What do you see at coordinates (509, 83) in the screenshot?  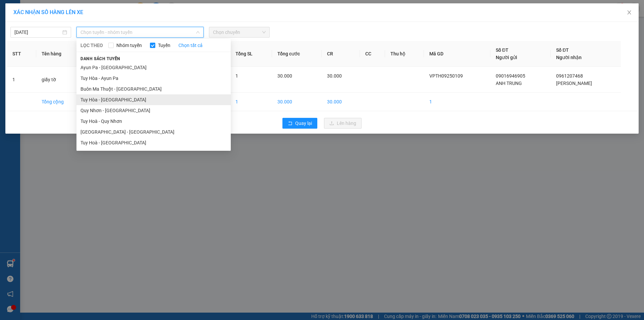 I see `span: ANH TRUNG` at bounding box center [509, 83].